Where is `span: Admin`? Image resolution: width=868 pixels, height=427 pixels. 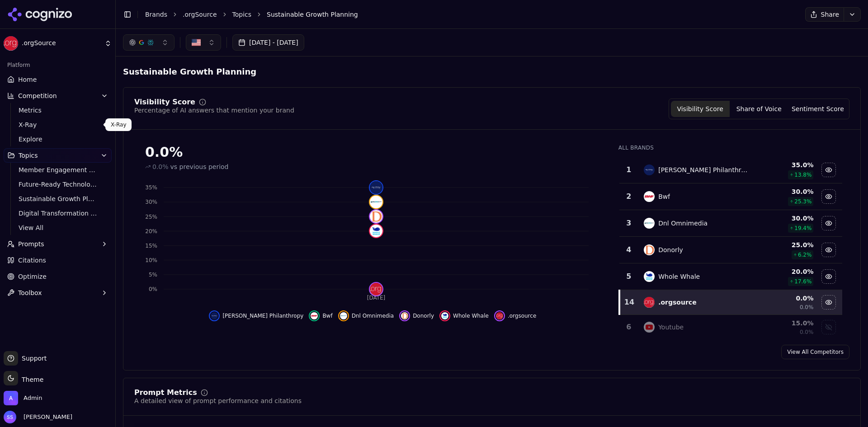
span: Admin is located at coordinates (32, 398).